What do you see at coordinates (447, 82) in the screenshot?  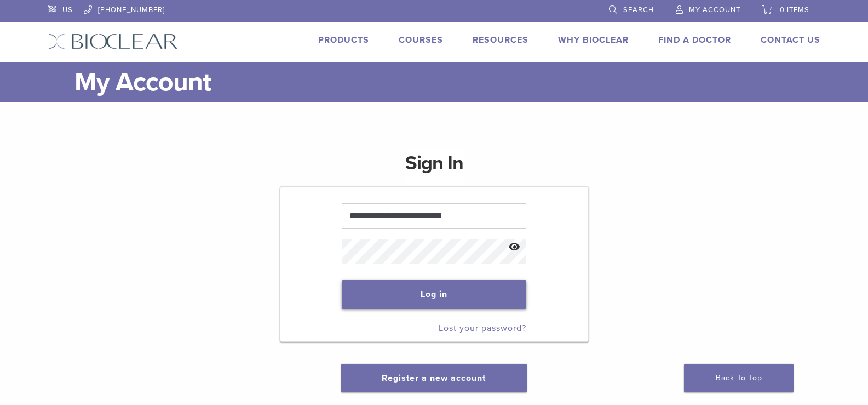 I see `h1: My Account` at bounding box center [447, 82].